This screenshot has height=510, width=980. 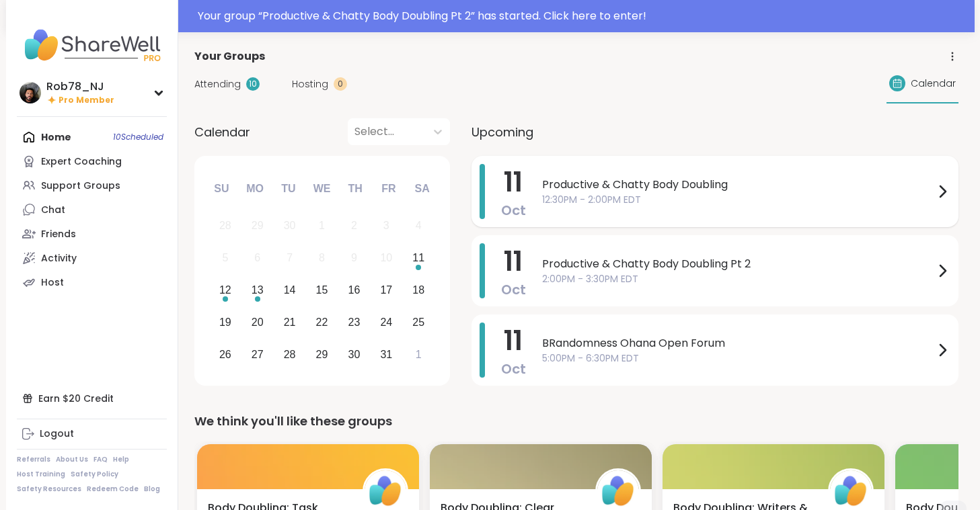 What do you see at coordinates (322, 189) in the screenshot?
I see `div: We` at bounding box center [322, 189].